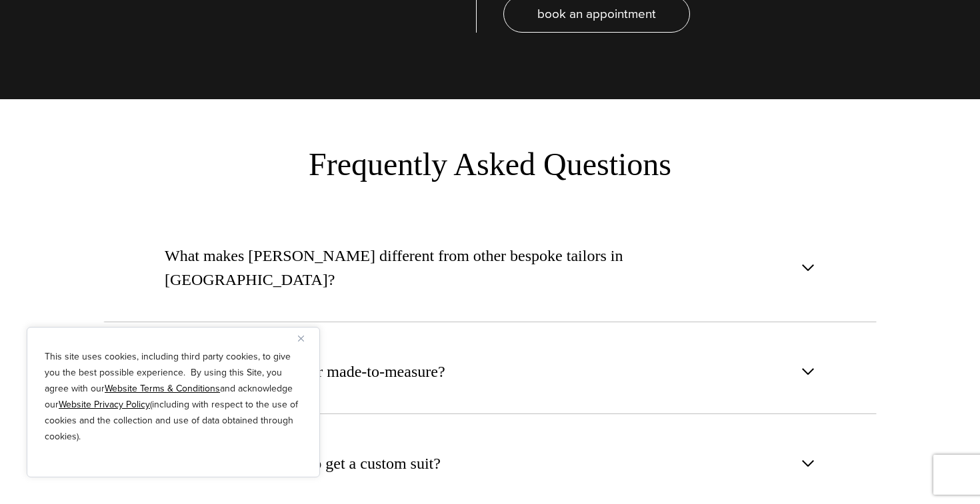  I want to click on img: Close, so click(300, 338).